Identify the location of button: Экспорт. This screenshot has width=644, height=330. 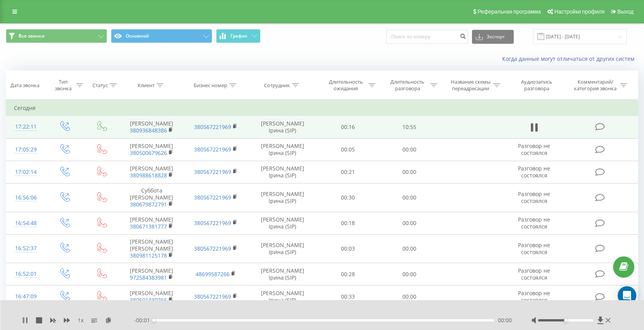
(493, 37).